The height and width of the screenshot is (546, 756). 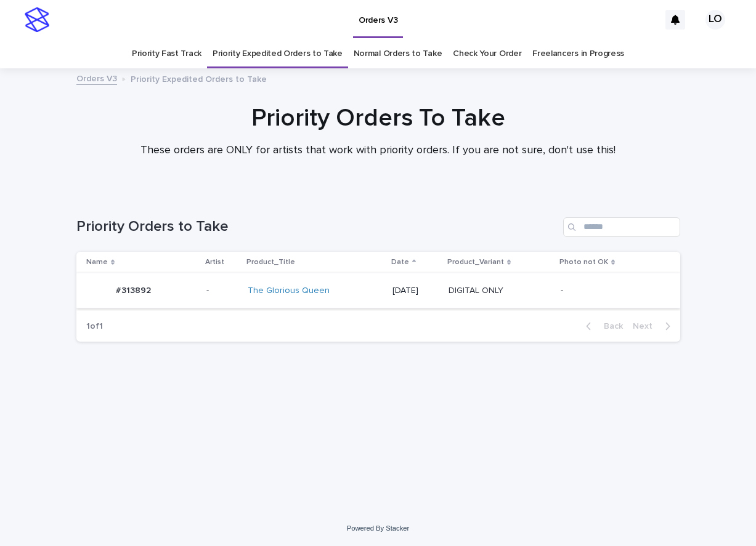 What do you see at coordinates (277, 53) in the screenshot?
I see `a: Priority Expedited Orders to Take` at bounding box center [277, 53].